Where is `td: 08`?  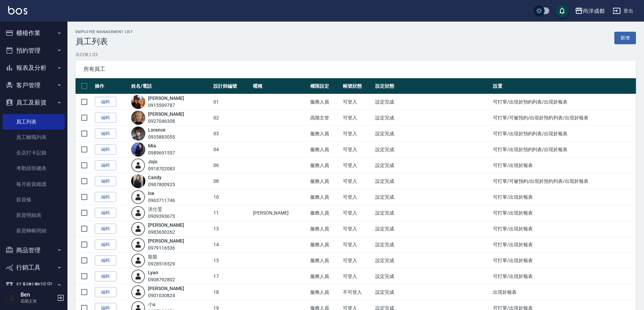
td: 08 is located at coordinates (232, 181).